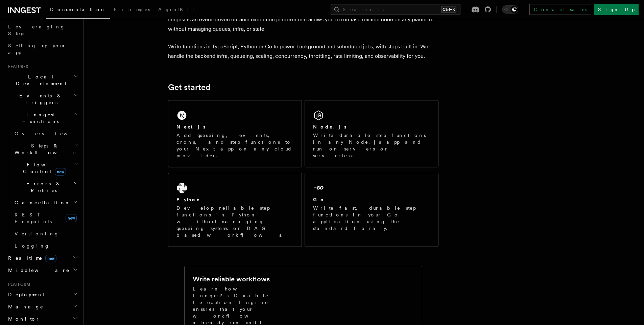  I want to click on button: Monitor, so click(42, 319).